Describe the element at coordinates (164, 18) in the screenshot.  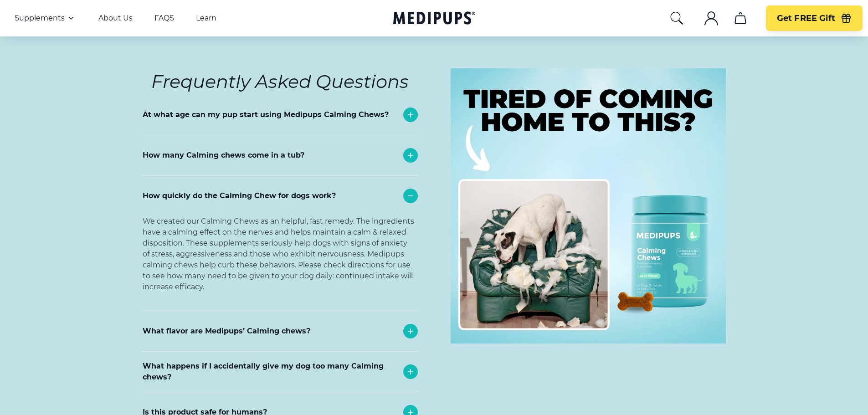
I see `a: FAQS` at that location.